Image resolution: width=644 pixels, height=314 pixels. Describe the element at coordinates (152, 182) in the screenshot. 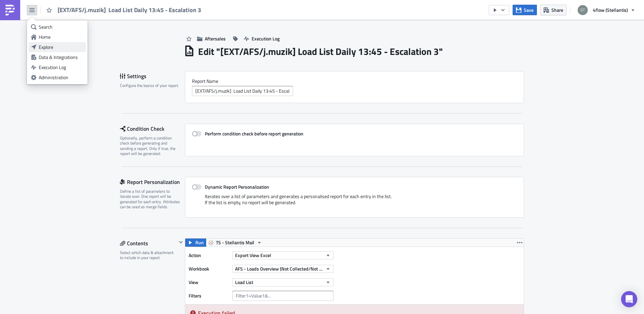

I see `div: Report Personalization` at that location.